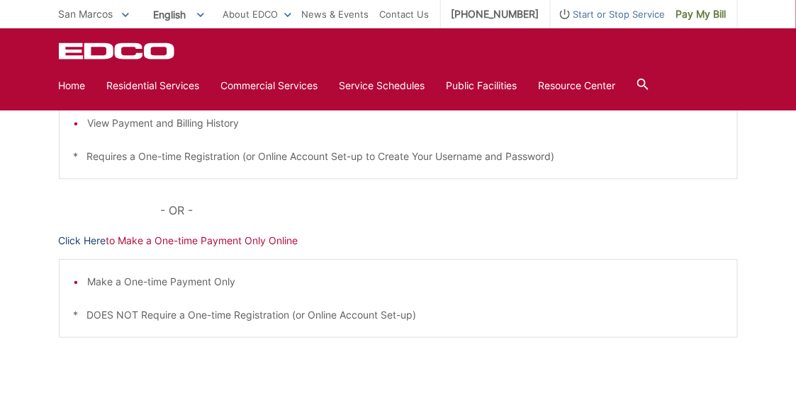 This screenshot has height=417, width=796. What do you see at coordinates (82, 241) in the screenshot?
I see `a: Click Here` at bounding box center [82, 241].